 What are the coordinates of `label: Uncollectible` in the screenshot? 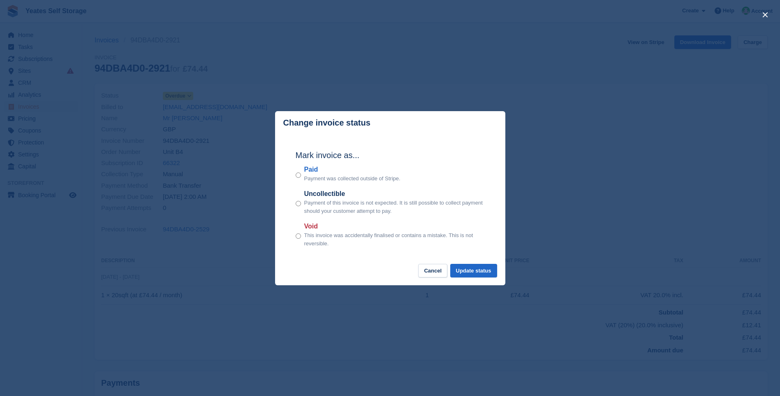 It's located at (395, 194).